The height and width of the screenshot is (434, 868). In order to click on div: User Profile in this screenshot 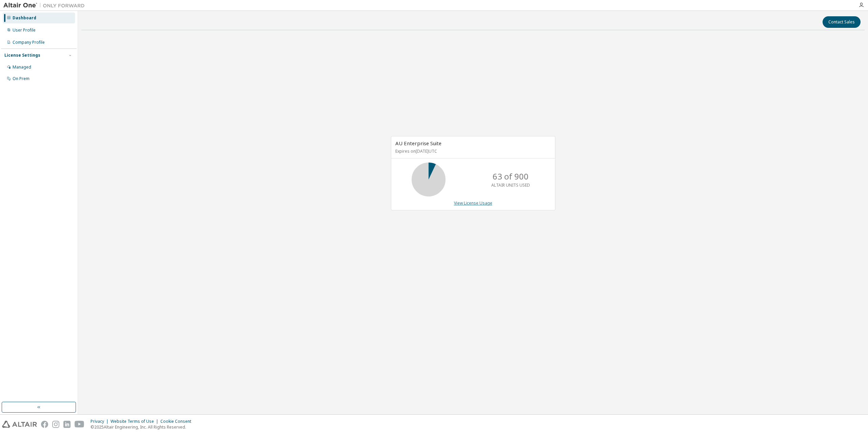, I will do `click(24, 30)`.